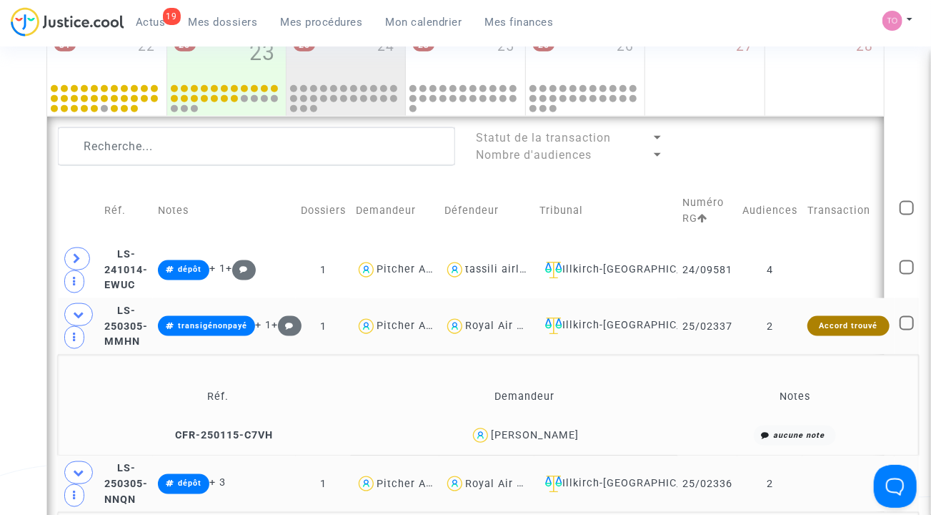 This screenshot has height=515, width=931. What do you see at coordinates (708, 269) in the screenshot?
I see `td: 24/09581` at bounding box center [708, 269].